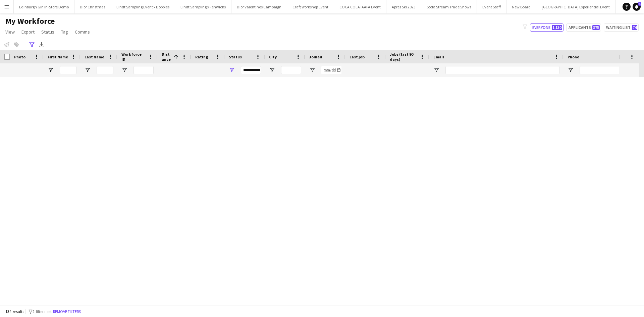 The height and width of the screenshot is (317, 644). I want to click on span: Phone, so click(573, 57).